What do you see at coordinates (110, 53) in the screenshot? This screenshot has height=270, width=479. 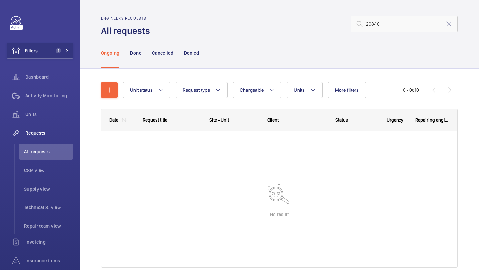 I see `p: Ongoing` at bounding box center [110, 53].